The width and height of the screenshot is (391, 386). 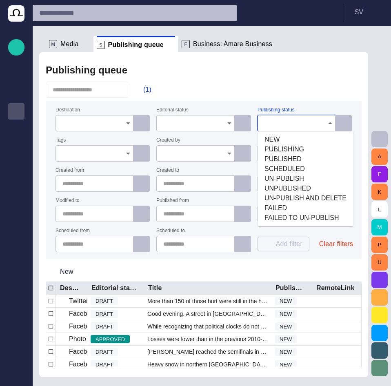 I want to click on span: More than 150 of those hurt were still in the hospital as of, so click(x=208, y=301).